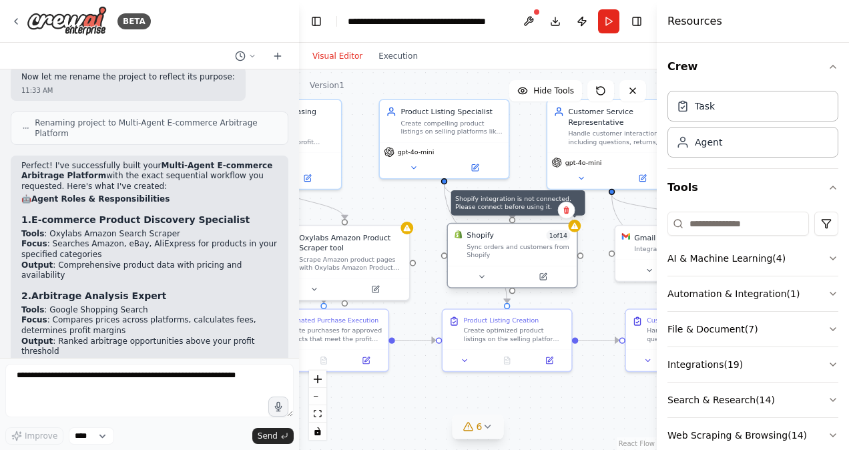 This screenshot has width=849, height=450. I want to click on div: Scrape Amazon product pages with Oxylabs Amazon Product Scraper, so click(350, 263).